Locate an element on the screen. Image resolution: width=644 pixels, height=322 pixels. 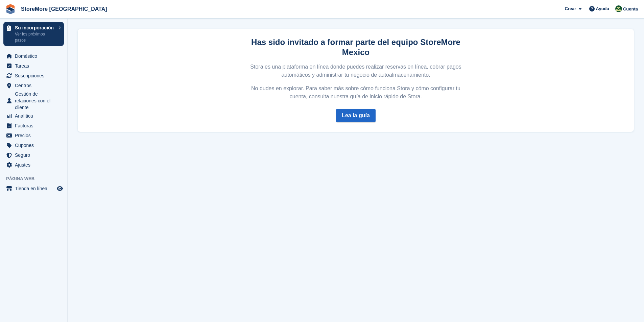
span: Cupones is located at coordinates (35, 145).